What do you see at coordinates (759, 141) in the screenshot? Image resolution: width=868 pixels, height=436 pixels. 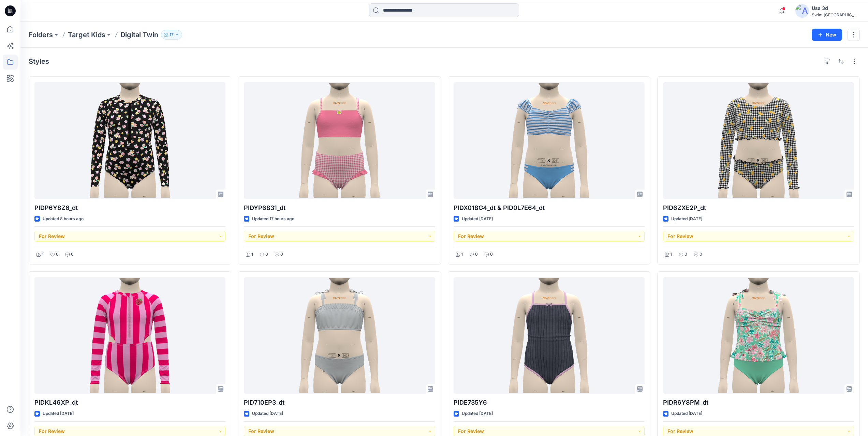 I see `a: PID6ZXE2P_dt` at bounding box center [759, 141].